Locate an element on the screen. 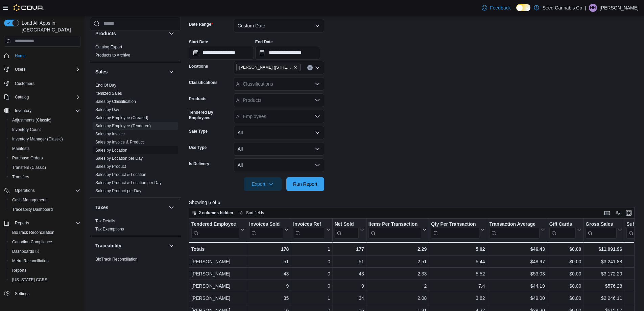  div: 9 is located at coordinates (349, 286).